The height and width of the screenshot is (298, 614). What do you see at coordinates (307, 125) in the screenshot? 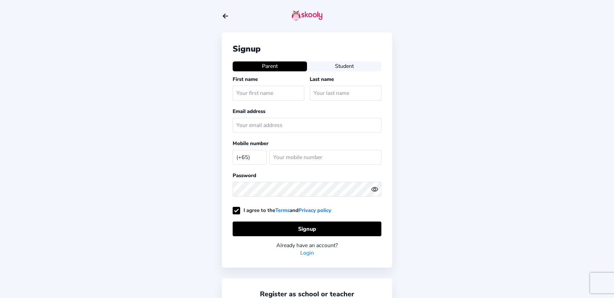
I see `input: Your email address` at bounding box center [307, 125].